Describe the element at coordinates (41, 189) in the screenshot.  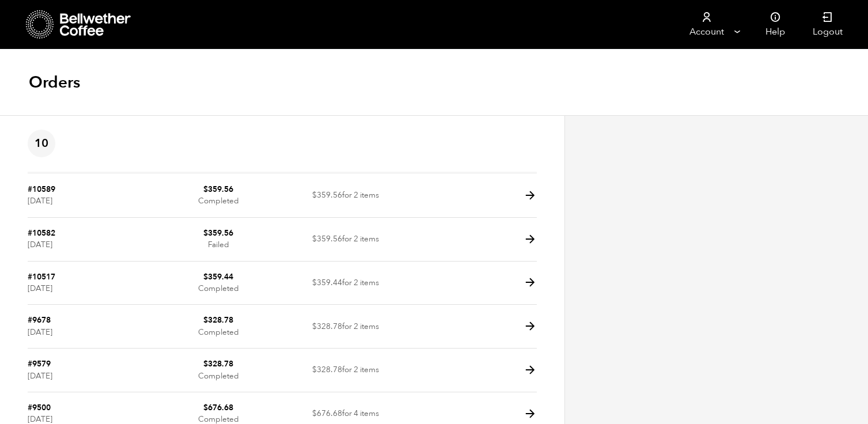
I see `a: #10589` at that location.